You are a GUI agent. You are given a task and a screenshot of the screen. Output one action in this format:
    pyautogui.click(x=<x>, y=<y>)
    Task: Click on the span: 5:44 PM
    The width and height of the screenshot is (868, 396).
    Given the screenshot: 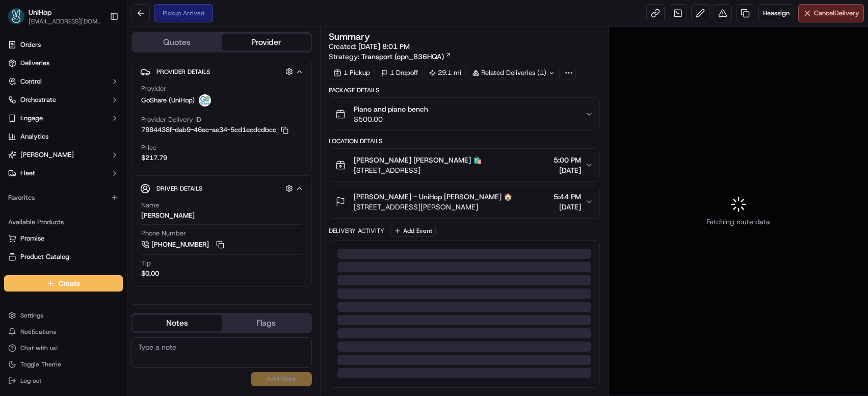 What is the action you would take?
    pyautogui.click(x=567, y=197)
    